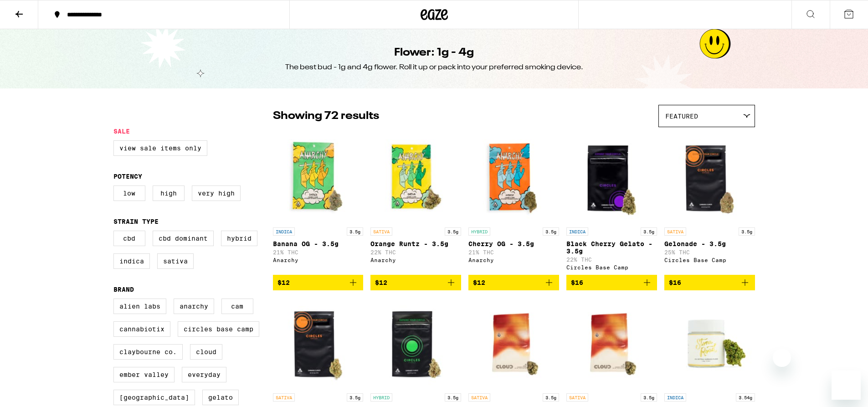 The height and width of the screenshot is (407, 868). Describe the element at coordinates (415, 244) in the screenshot. I see `p: Orange Runtz - 3.5g` at that location.